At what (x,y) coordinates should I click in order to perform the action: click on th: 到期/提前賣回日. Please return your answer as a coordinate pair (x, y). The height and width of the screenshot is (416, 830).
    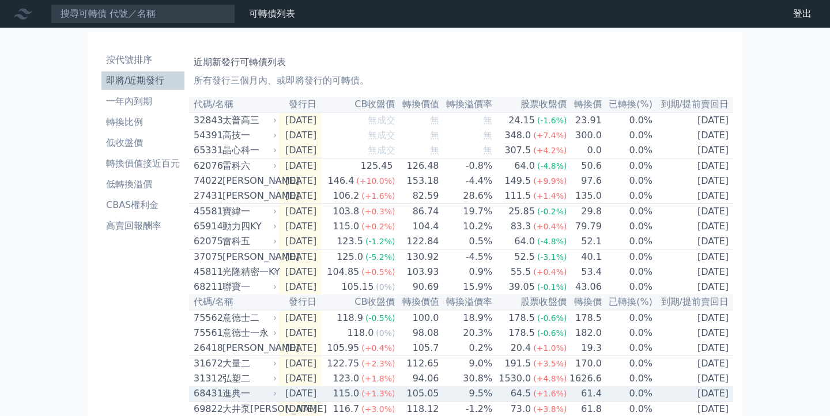
    Looking at the image, I should click on (693, 302).